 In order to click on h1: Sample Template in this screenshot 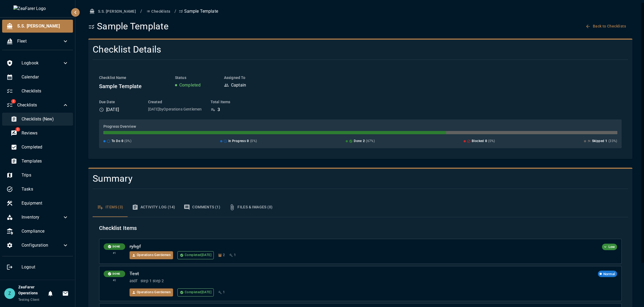, I will do `click(129, 26)`.